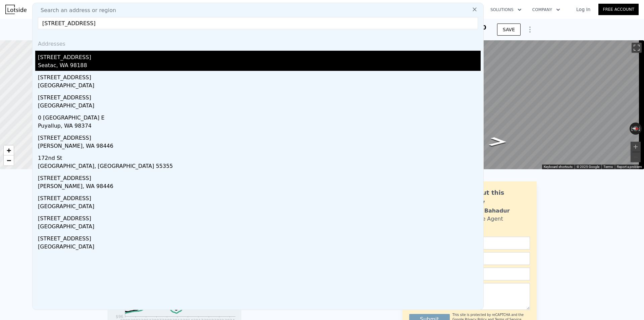 Image resolution: width=644 pixels, height=320 pixels. What do you see at coordinates (583, 9) in the screenshot?
I see `a: Log In` at bounding box center [583, 9].